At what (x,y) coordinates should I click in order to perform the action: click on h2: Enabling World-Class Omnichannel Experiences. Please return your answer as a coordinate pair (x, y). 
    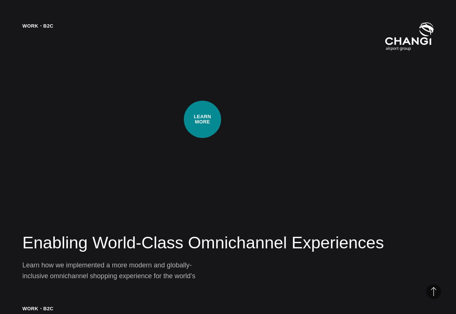
    Looking at the image, I should click on (228, 243).